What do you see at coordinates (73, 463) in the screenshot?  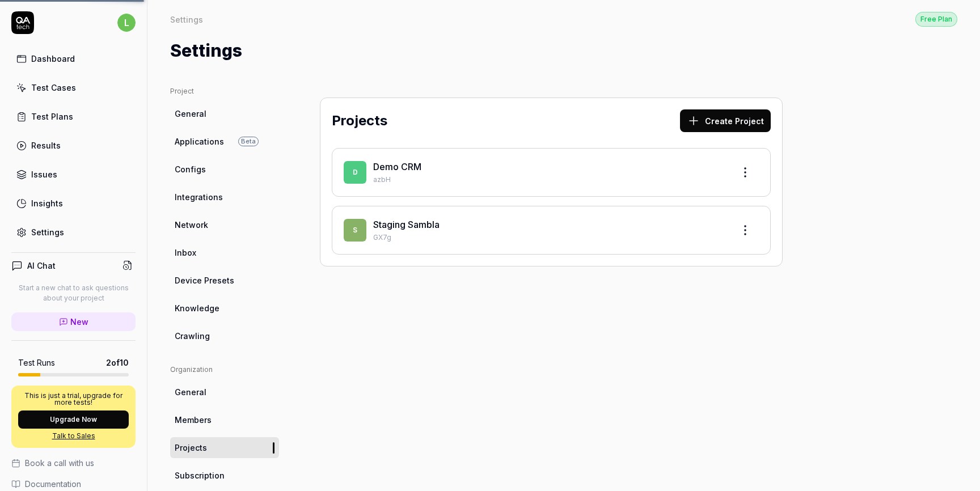 I see `a: Book a call with us` at bounding box center [73, 463].